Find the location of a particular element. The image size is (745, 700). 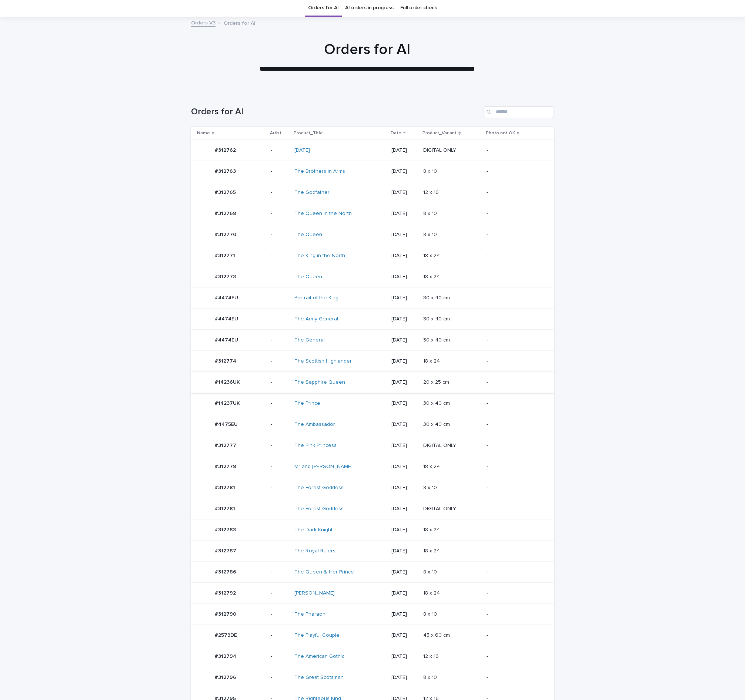

p: #14237UK is located at coordinates (228, 403).